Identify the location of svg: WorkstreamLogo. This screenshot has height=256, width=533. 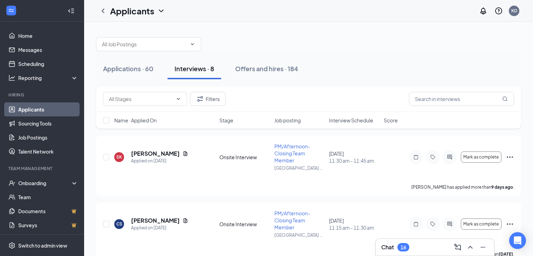
(11, 11).